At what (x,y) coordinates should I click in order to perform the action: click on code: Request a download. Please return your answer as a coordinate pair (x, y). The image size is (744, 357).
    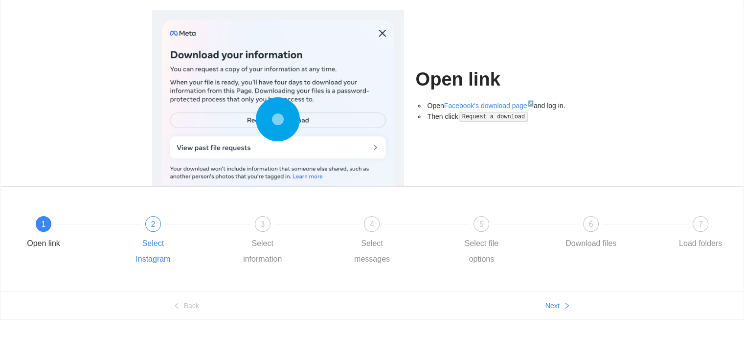
    Looking at the image, I should click on (494, 117).